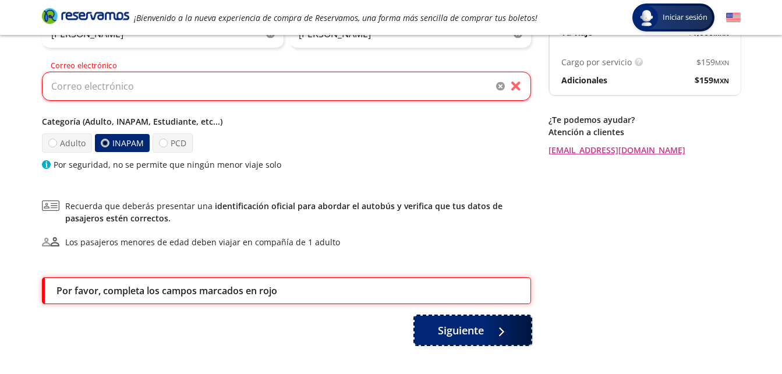 The width and height of the screenshot is (782, 374). Describe the element at coordinates (644, 132) in the screenshot. I see `p: Atención a clientes` at that location.